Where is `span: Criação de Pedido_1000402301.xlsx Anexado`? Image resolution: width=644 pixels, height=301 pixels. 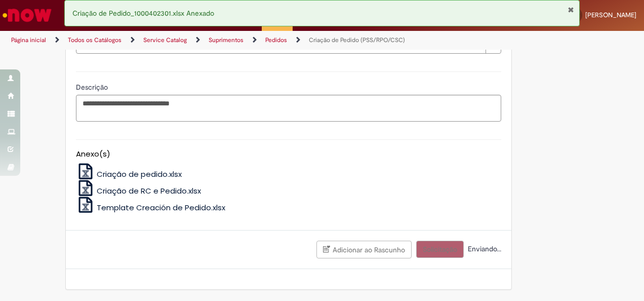
span: Criação de Pedido_1000402301.xlsx Anexado is located at coordinates (143, 13).